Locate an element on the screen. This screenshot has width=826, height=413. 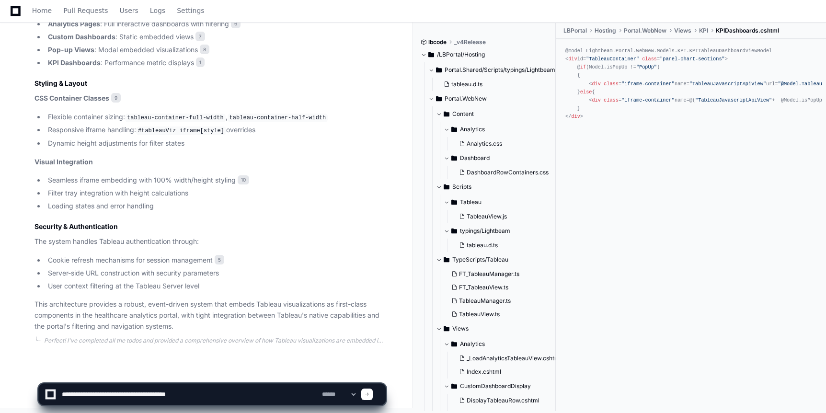
button: Views is located at coordinates (499, 329).